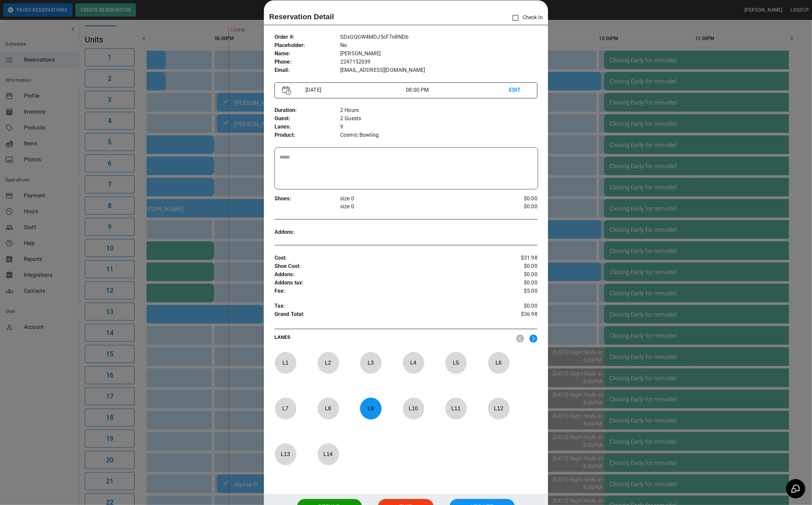 The height and width of the screenshot is (505, 812). What do you see at coordinates (286, 90) in the screenshot?
I see `img: Vector` at bounding box center [286, 90].